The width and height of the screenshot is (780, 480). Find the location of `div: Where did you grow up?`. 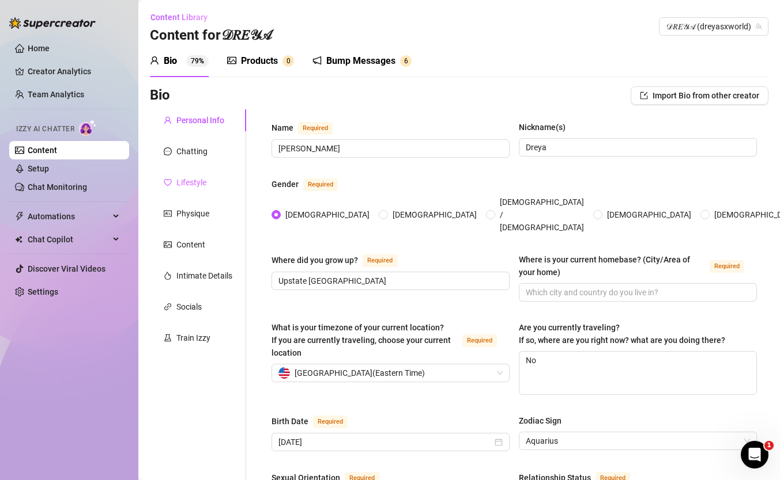

div: Where did you grow up? is located at coordinates (315, 260).